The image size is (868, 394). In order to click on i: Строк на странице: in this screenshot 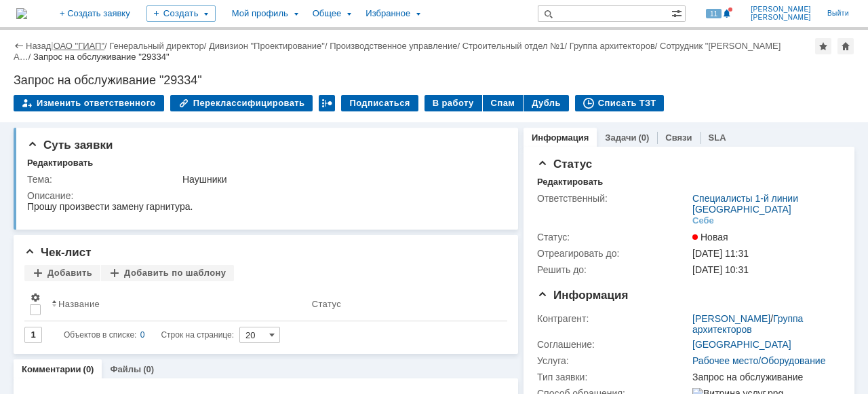, I will do `click(149, 335)`.